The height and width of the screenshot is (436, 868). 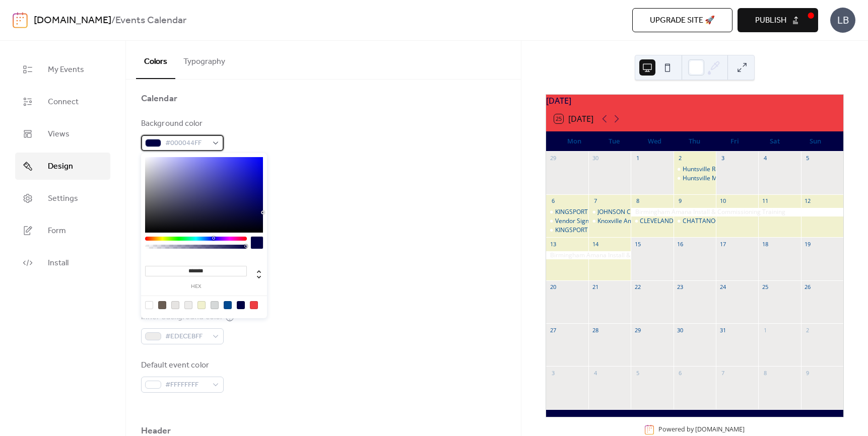 I want to click on div: 16, so click(x=681, y=243).